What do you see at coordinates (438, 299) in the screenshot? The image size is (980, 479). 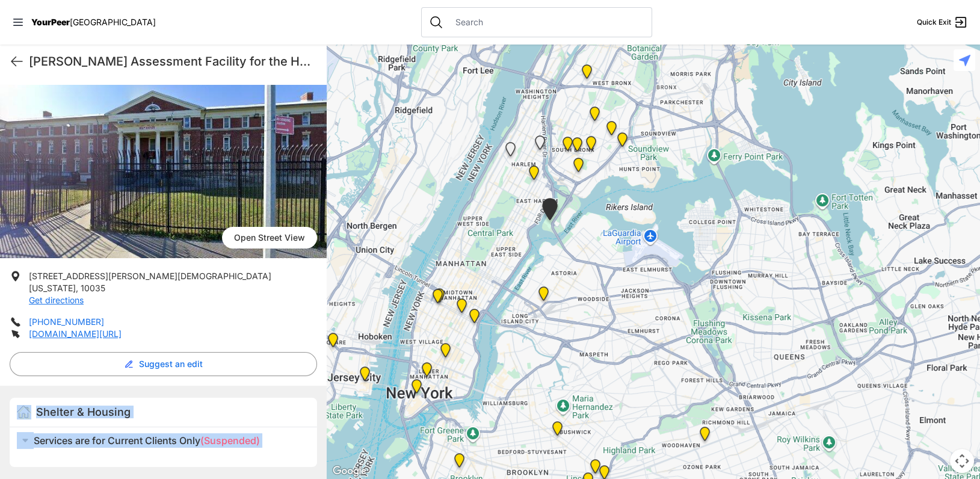 I see `div: ServiceLine` at bounding box center [438, 299].